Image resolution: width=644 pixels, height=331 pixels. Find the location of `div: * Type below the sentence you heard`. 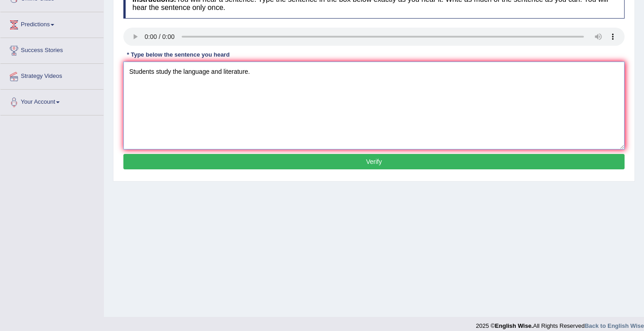

div: * Type below the sentence you heard is located at coordinates (178, 54).